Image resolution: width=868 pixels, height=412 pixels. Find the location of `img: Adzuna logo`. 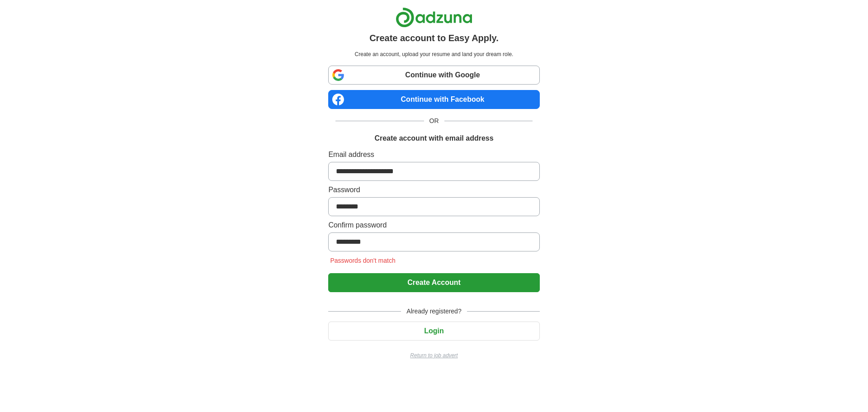

img: Adzuna logo is located at coordinates (434, 17).